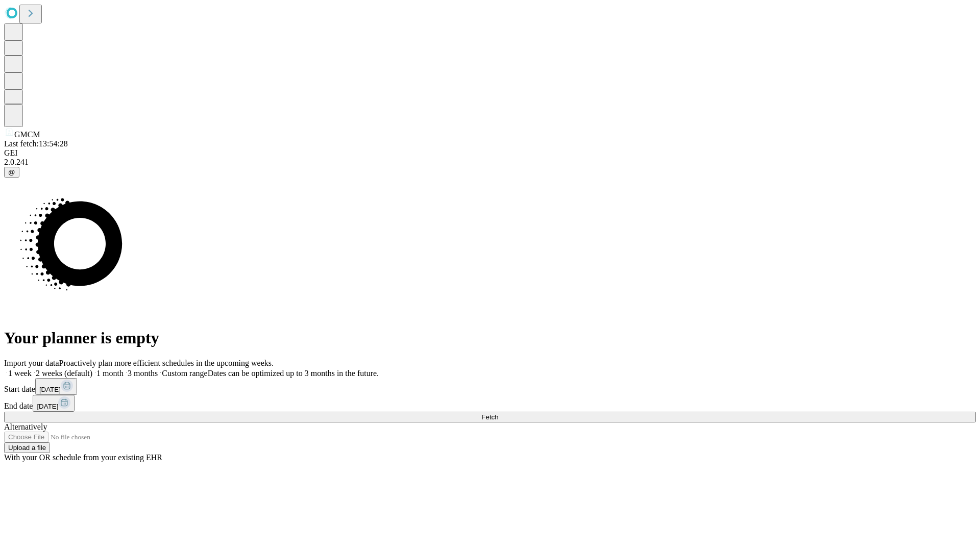 This screenshot has height=551, width=980. What do you see at coordinates (27, 448) in the screenshot?
I see `button: Upload a file` at bounding box center [27, 448].